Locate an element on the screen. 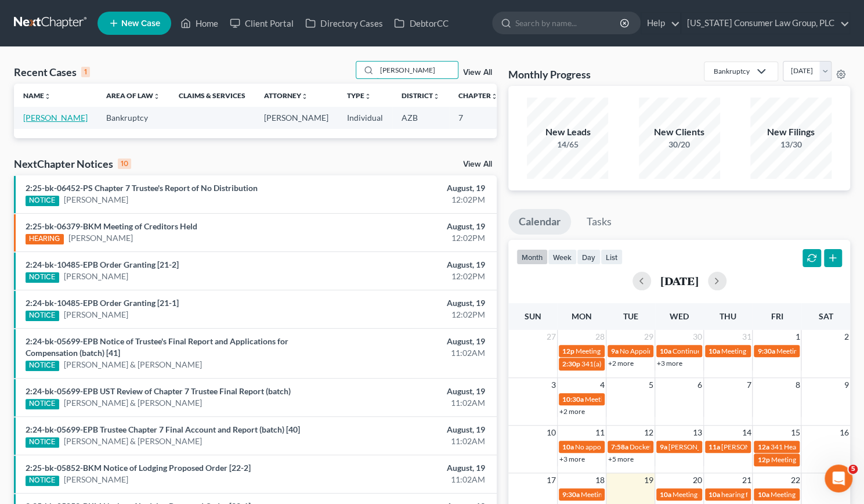  span: Mon is located at coordinates (582, 315).